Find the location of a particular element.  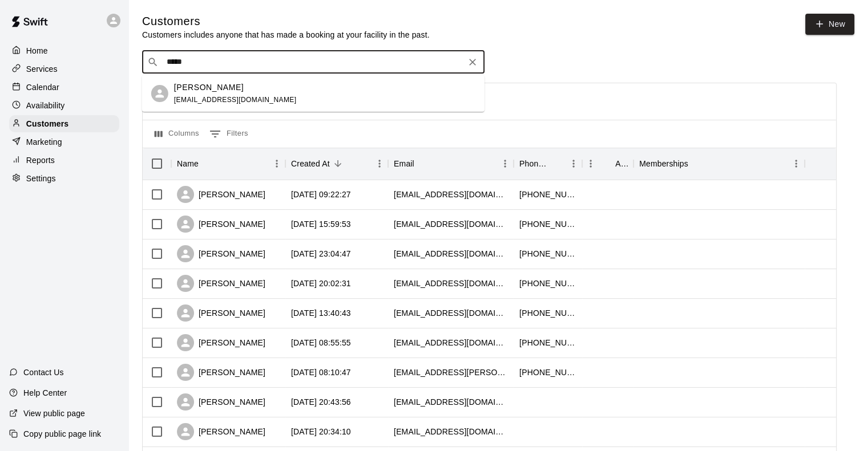

a: Calendar is located at coordinates (64, 87).